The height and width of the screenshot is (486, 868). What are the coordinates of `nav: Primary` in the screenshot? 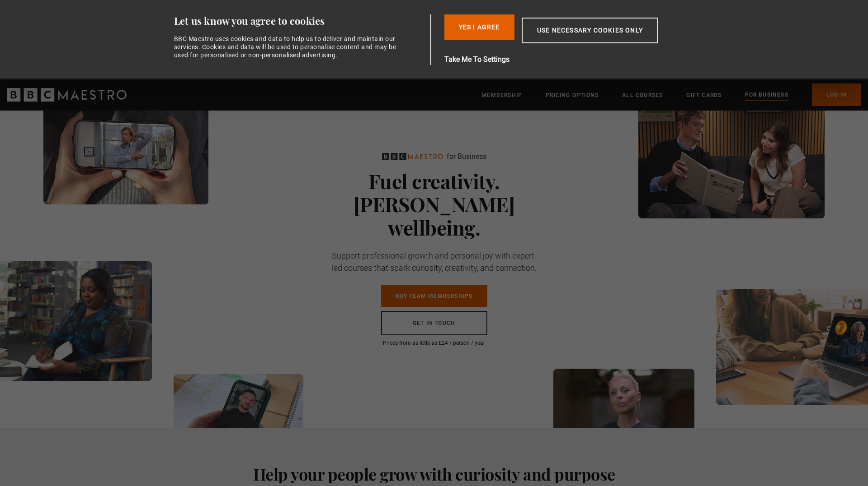 It's located at (671, 95).